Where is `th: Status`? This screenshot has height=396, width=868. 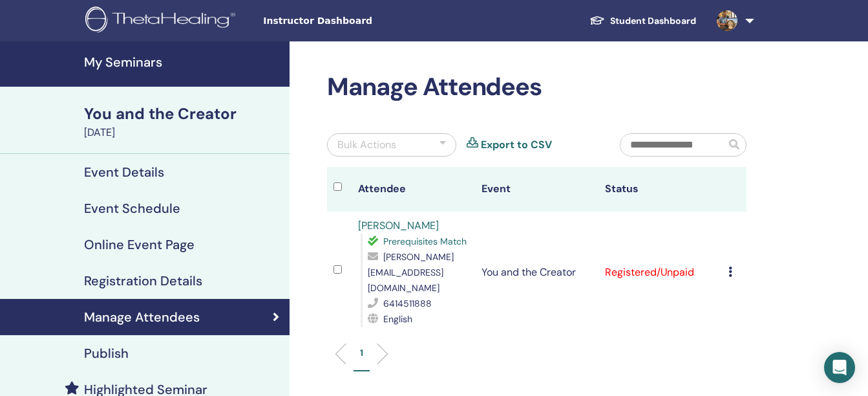 th: Status is located at coordinates (660, 189).